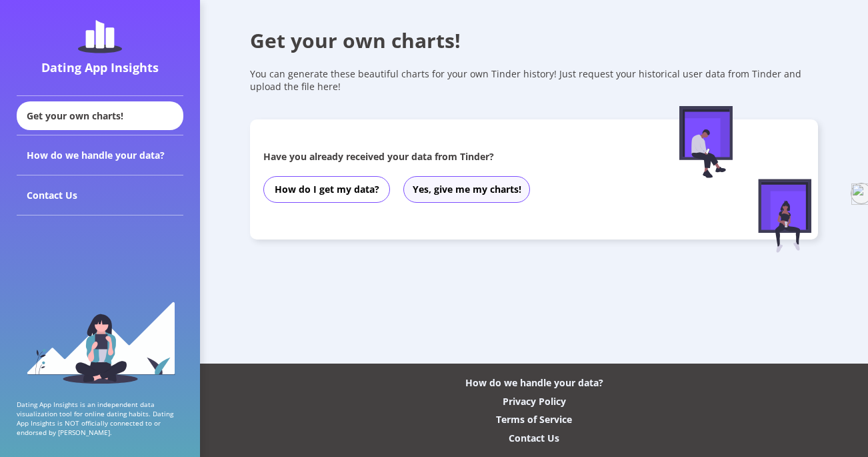 The width and height of the screenshot is (868, 457). What do you see at coordinates (534, 80) in the screenshot?
I see `div: You can generate these beautiful charts for your own Tinder history! Just request your historical...` at bounding box center [534, 80].